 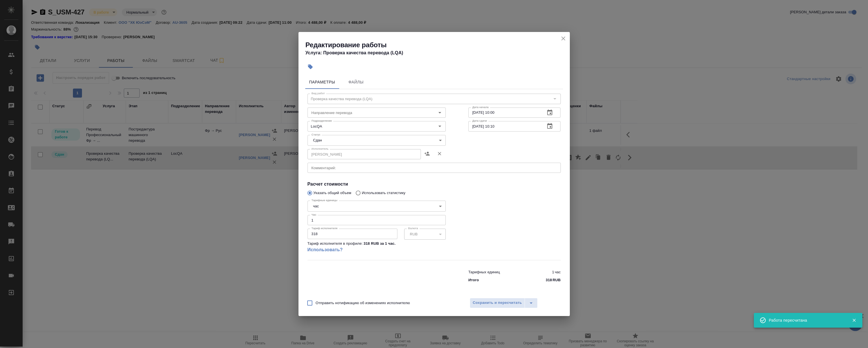 What do you see at coordinates (437, 45) in the screenshot?
I see `h2: Редактирование работы` at bounding box center [437, 45].